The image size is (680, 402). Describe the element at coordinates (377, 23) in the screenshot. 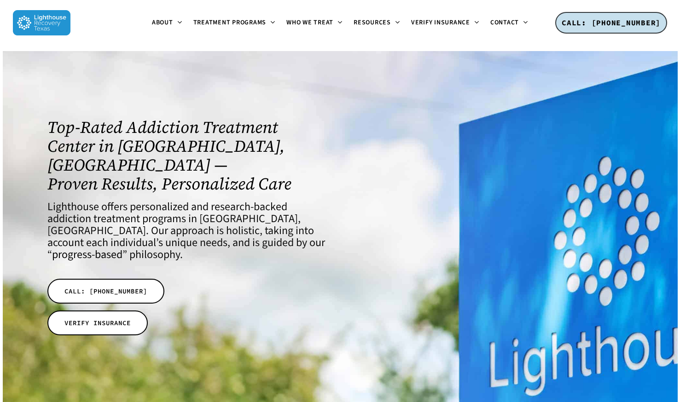

I see `a: Resources` at that location.